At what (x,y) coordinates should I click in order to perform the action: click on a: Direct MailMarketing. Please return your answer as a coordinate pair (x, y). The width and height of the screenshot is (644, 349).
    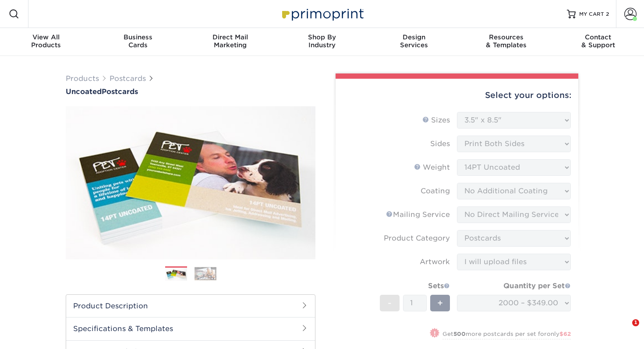
    Looking at the image, I should click on (230, 42).